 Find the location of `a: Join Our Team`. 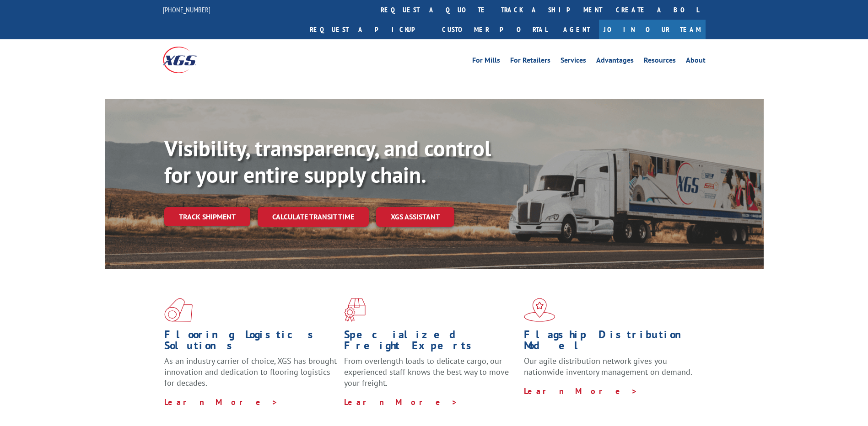

a: Join Our Team is located at coordinates (652, 29).